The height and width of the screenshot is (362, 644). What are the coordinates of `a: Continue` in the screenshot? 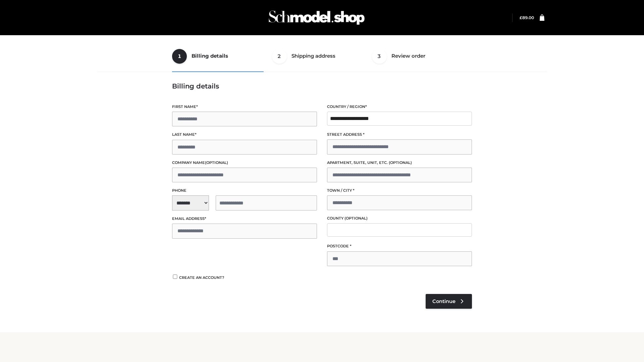 It's located at (449, 301).